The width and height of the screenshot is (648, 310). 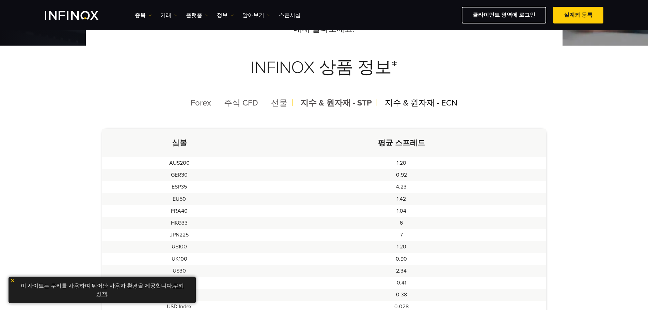 I want to click on a: 실계좌 등록, so click(x=578, y=15).